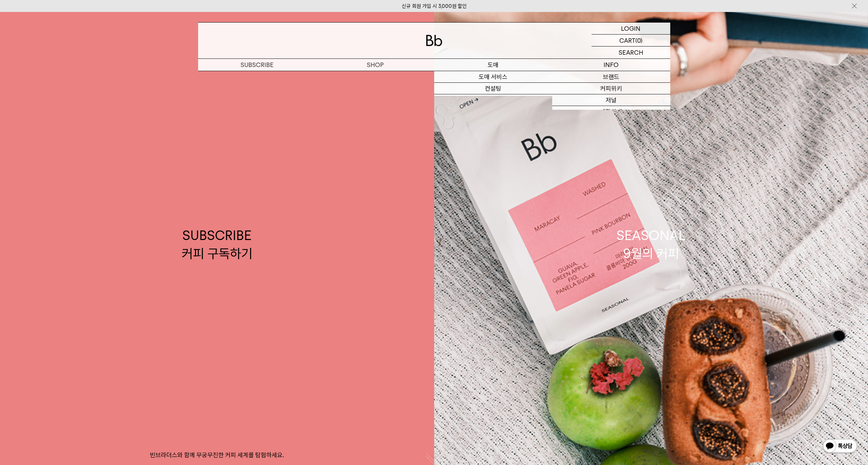 The width and height of the screenshot is (868, 465). I want to click on a: 매장안내, so click(611, 112).